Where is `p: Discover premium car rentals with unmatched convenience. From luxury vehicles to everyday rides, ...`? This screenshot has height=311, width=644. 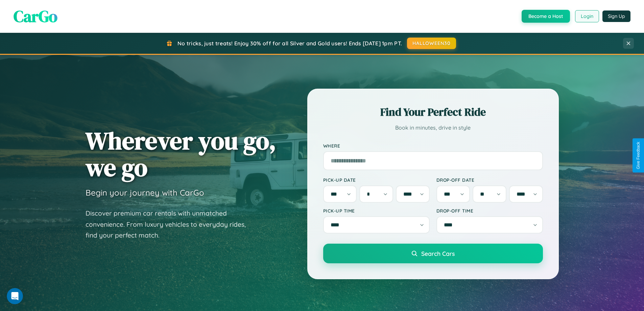
p: Discover premium car rentals with unmatched convenience. From luxury vehicles to everyday rides, ... is located at coordinates (170, 224).